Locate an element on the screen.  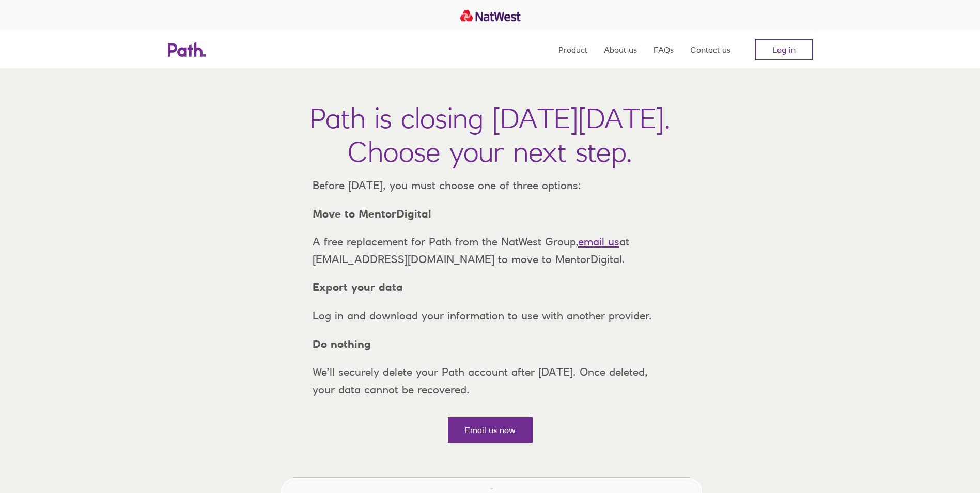
a: Log in is located at coordinates (784, 50).